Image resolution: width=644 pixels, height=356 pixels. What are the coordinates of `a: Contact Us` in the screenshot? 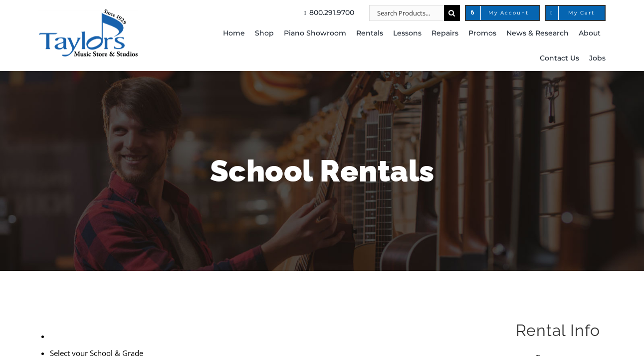 It's located at (559, 58).